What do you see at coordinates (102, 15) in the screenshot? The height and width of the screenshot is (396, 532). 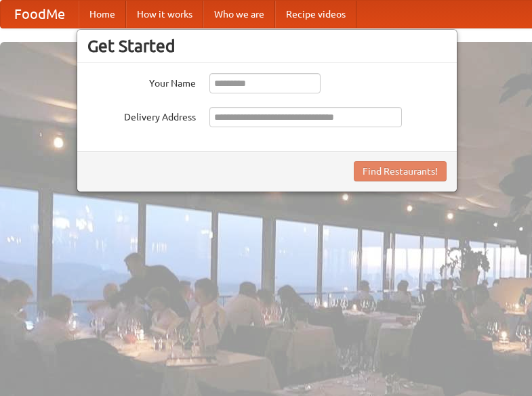 I see `a: Home` at bounding box center [102, 15].